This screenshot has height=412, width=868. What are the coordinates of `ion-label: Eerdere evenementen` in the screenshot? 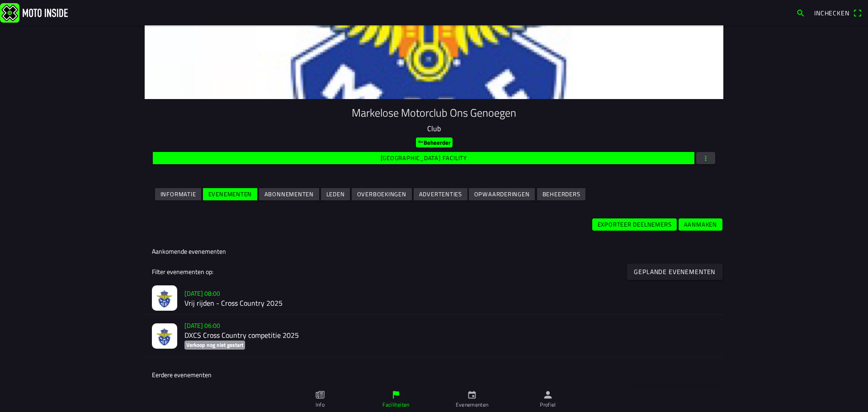 It's located at (182, 374).